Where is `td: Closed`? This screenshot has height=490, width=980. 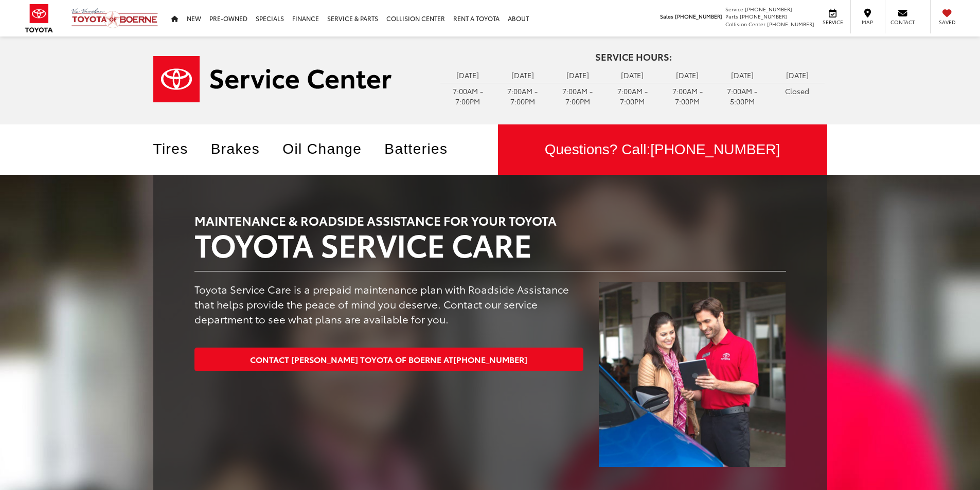
td: Closed is located at coordinates (797, 91).